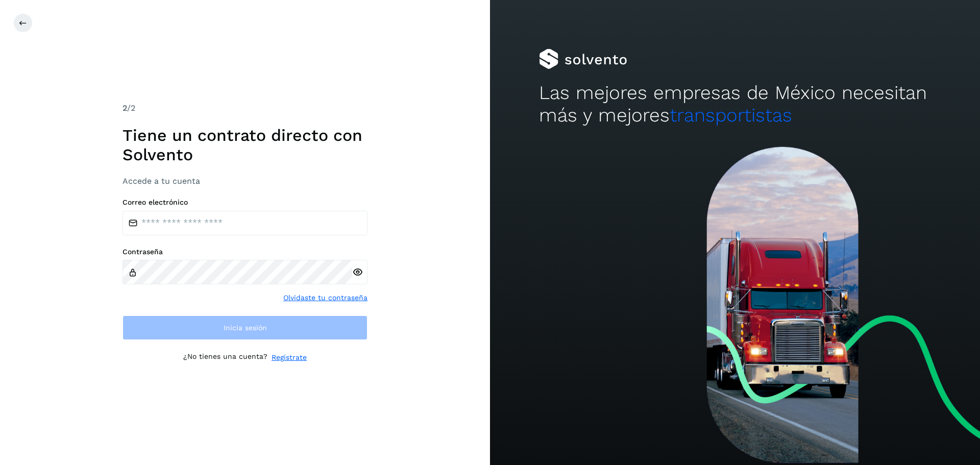 Image resolution: width=980 pixels, height=465 pixels. What do you see at coordinates (289, 357) in the screenshot?
I see `a: Regístrate` at bounding box center [289, 357].